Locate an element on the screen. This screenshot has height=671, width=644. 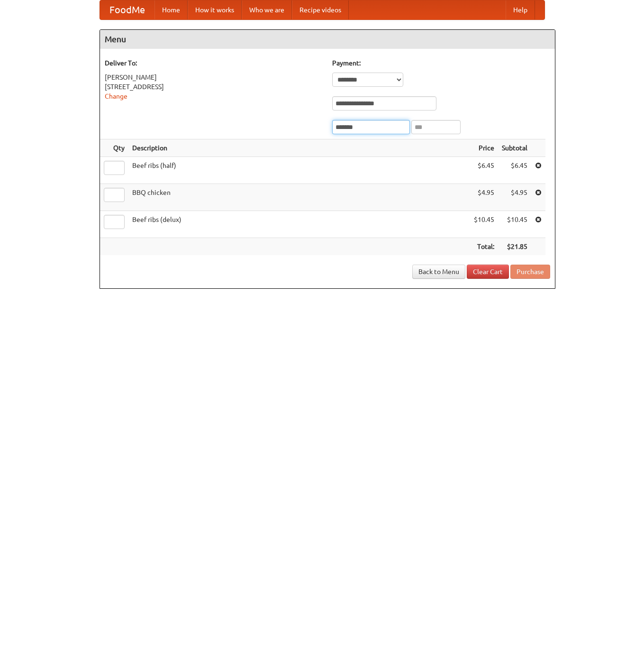
a: Home is located at coordinates (171, 10).